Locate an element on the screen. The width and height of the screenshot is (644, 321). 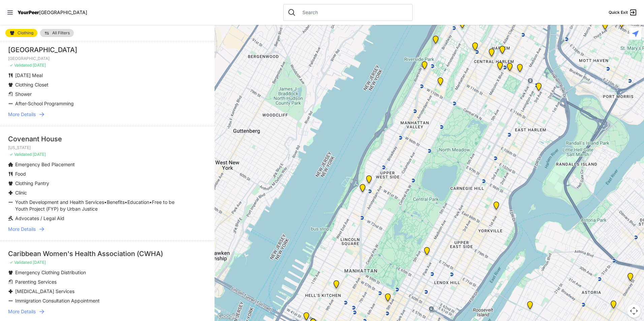
span: Clothing Pantry is located at coordinates (32, 183).